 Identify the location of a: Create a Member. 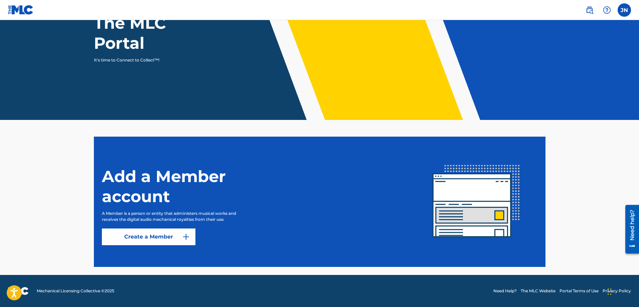
(149, 237).